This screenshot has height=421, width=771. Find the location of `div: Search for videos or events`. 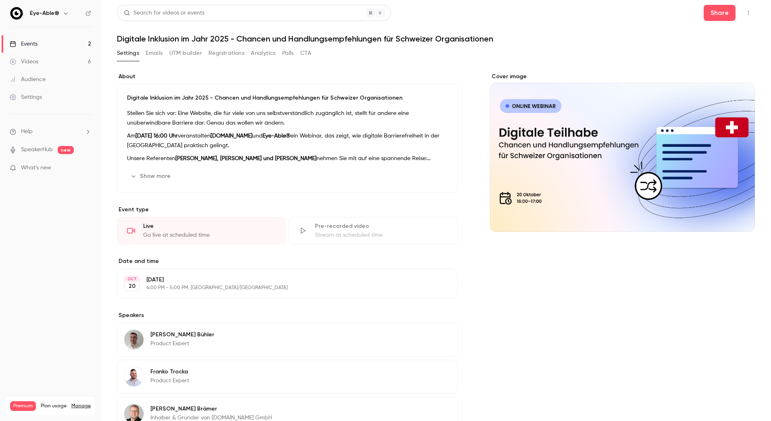

div: Search for videos or events is located at coordinates (164, 13).